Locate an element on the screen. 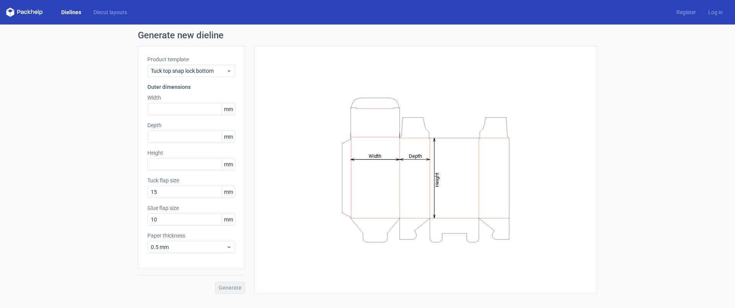 This screenshot has height=308, width=735. a: Log in is located at coordinates (715, 12).